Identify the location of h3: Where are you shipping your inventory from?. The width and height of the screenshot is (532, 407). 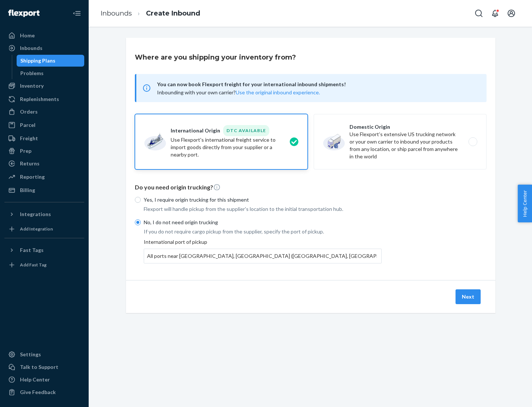
(215, 57).